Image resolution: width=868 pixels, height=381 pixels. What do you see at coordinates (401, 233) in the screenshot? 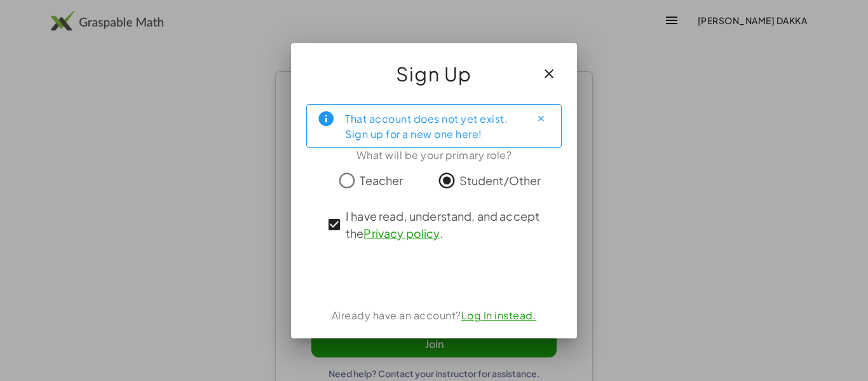
I see `a: Privacy policy` at bounding box center [401, 233].